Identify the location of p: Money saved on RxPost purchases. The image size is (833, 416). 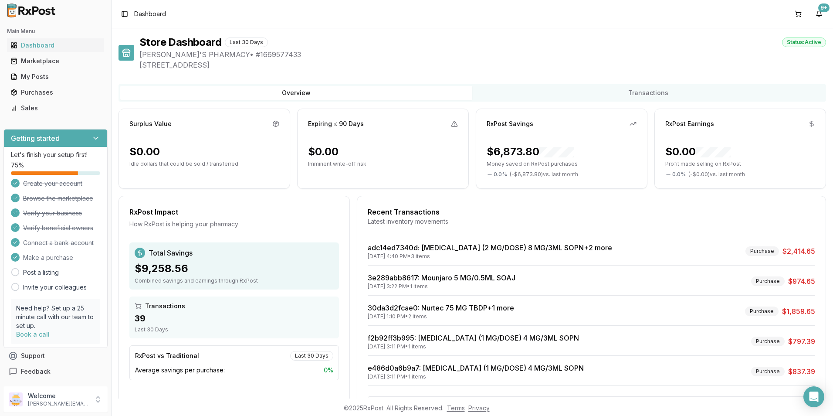
(562, 164).